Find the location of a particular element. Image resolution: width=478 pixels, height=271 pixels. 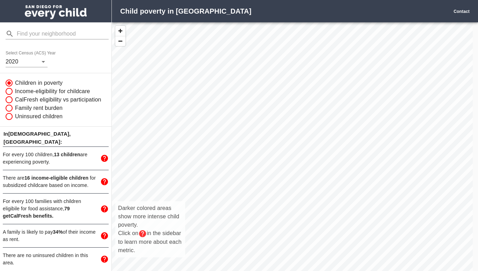

div: There are16 income-eligible children for subsidized childcare based on income. is located at coordinates (56, 182).